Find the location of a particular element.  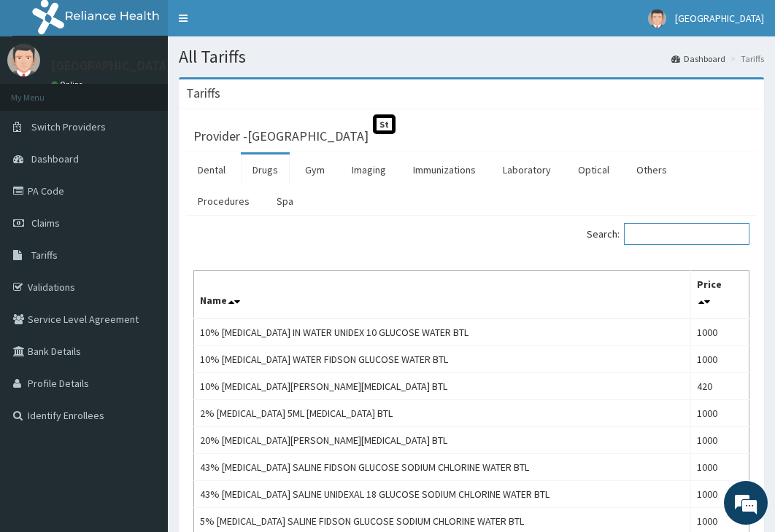

h3: Tariffs is located at coordinates (203, 94).